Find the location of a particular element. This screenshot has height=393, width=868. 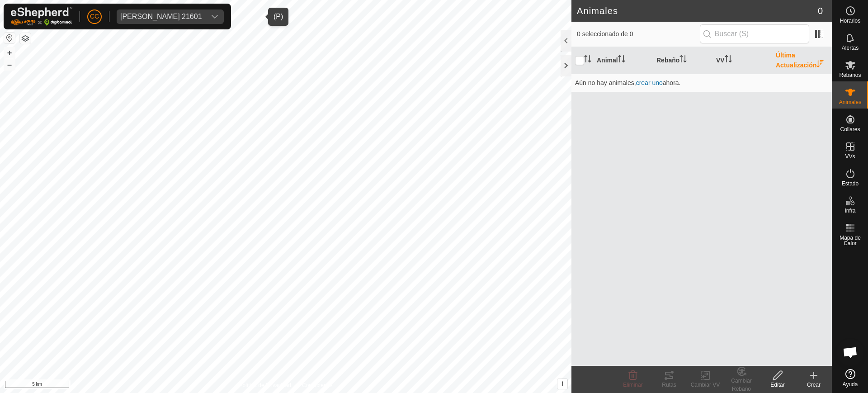

span: i is located at coordinates (562, 383).